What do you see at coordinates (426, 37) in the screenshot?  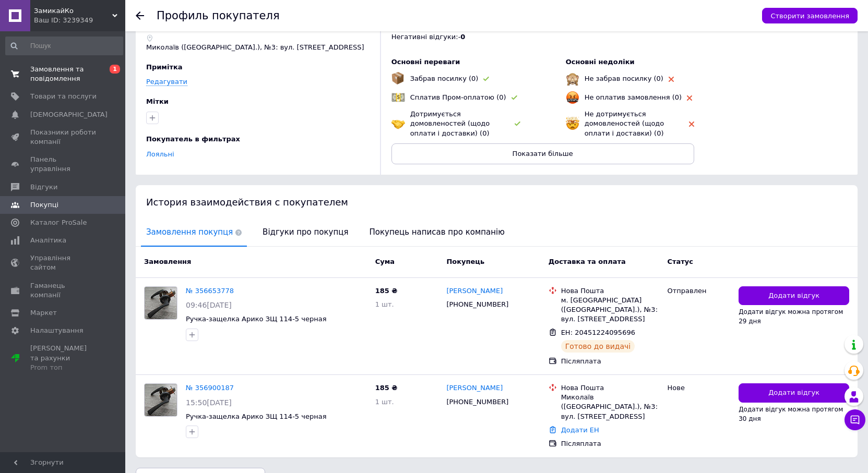 I see `span: Негативні відгуки: -` at bounding box center [426, 37].